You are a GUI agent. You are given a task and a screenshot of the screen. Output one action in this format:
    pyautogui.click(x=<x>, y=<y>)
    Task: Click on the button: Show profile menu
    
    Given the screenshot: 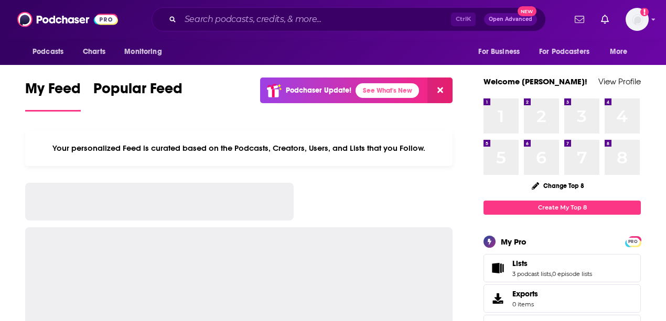 What is the action you would take?
    pyautogui.click(x=637, y=19)
    